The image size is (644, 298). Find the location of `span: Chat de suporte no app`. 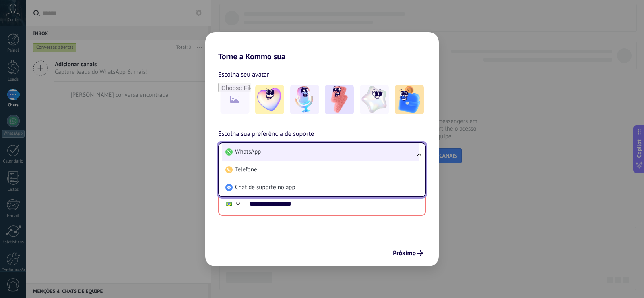

span: Chat de suporte no app is located at coordinates (265, 187).